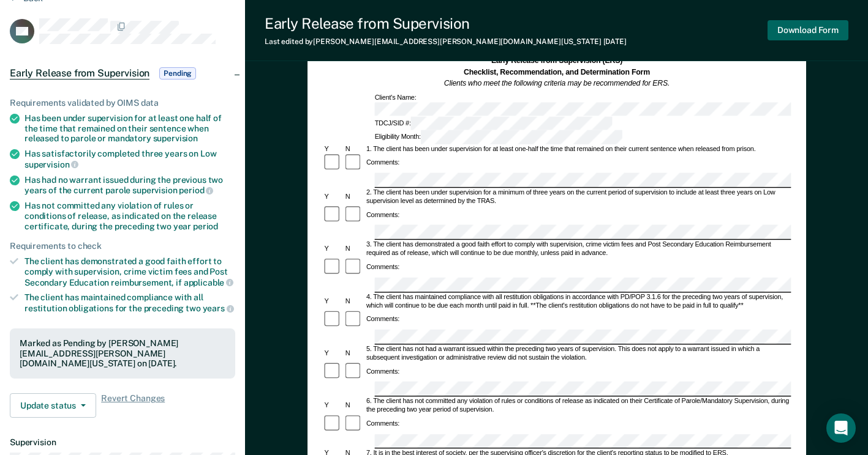 Image resolution: width=868 pixels, height=455 pixels. What do you see at coordinates (218, 308) in the screenshot?
I see `span: years` at bounding box center [218, 308].